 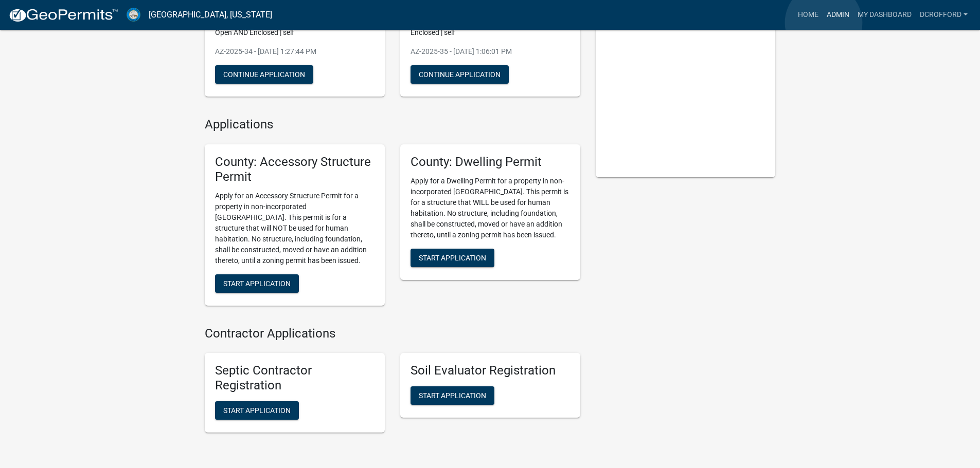 I want to click on a: Home, so click(x=808, y=15).